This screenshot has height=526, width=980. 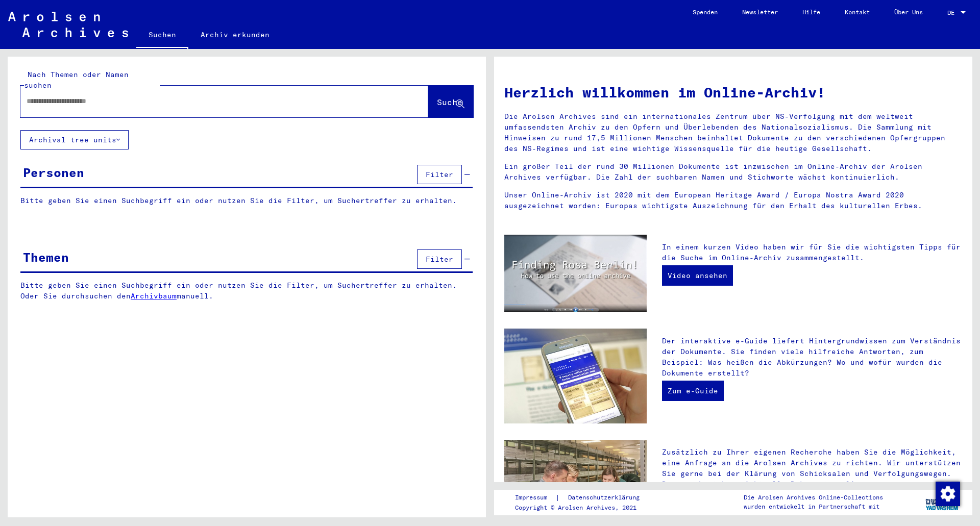 What do you see at coordinates (76, 80) in the screenshot?
I see `mat-label: Nach Themen oder Namen suchen` at bounding box center [76, 80].